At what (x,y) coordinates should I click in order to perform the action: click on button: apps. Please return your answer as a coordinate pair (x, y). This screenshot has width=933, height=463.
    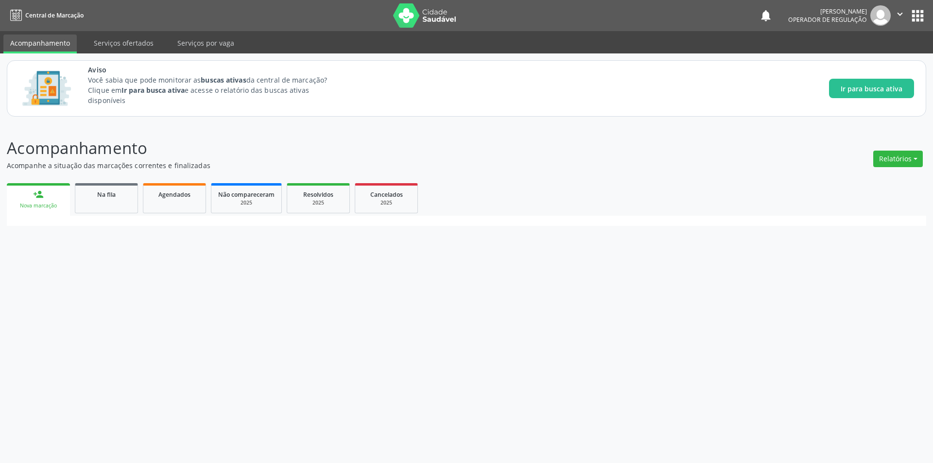
    Looking at the image, I should click on (917, 16).